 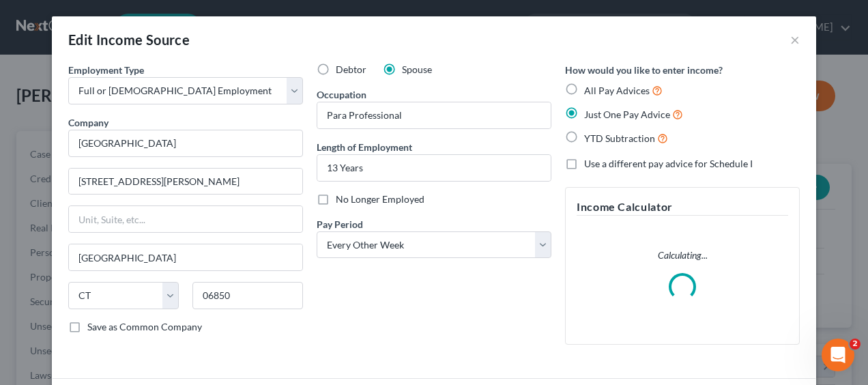 What do you see at coordinates (186, 257) in the screenshot?
I see `input: Enter city...` at bounding box center [186, 257].